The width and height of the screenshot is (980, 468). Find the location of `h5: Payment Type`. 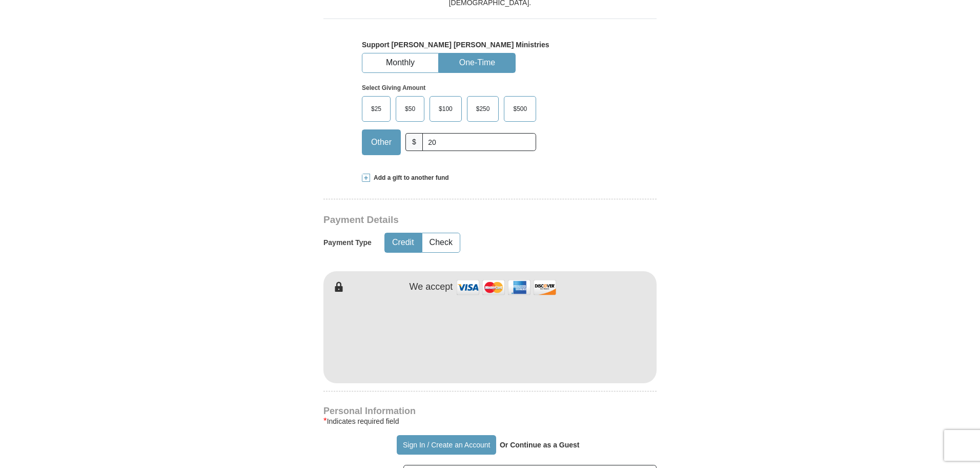

h5: Payment Type is located at coordinates (348, 242).